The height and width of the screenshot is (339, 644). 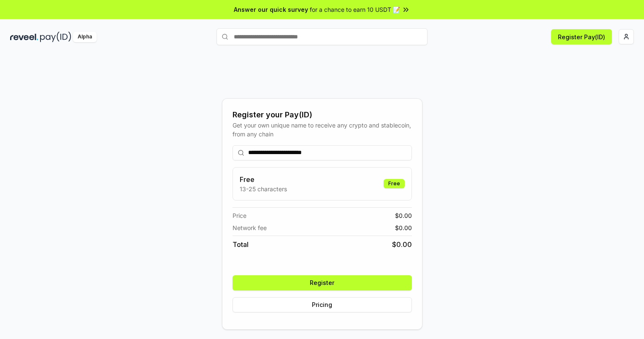 What do you see at coordinates (239, 215) in the screenshot?
I see `span: Price` at bounding box center [239, 215].